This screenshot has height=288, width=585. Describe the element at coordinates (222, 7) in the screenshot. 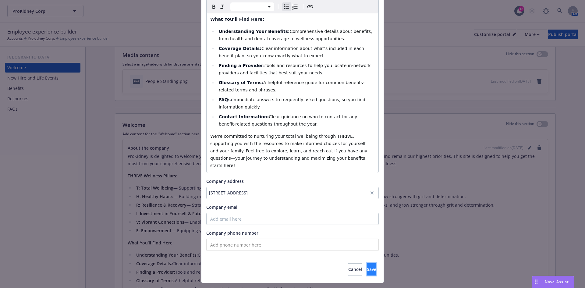

I see `button: Italic` at that location.